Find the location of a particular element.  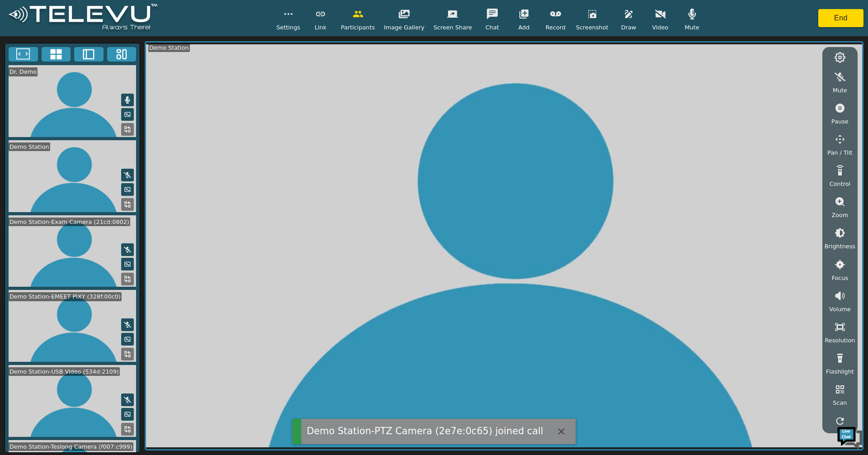

button: End is located at coordinates (840, 18).